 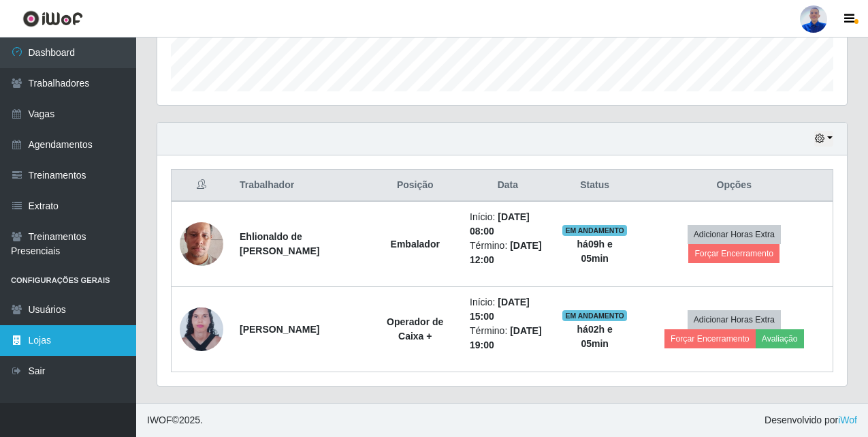 What do you see at coordinates (735, 185) in the screenshot?
I see `th: Opções` at bounding box center [735, 185].